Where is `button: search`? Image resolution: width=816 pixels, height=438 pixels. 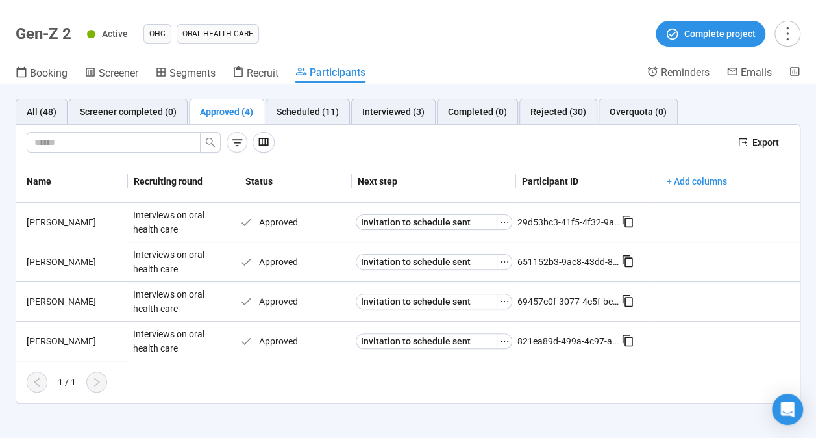
button: search is located at coordinates (210, 142).